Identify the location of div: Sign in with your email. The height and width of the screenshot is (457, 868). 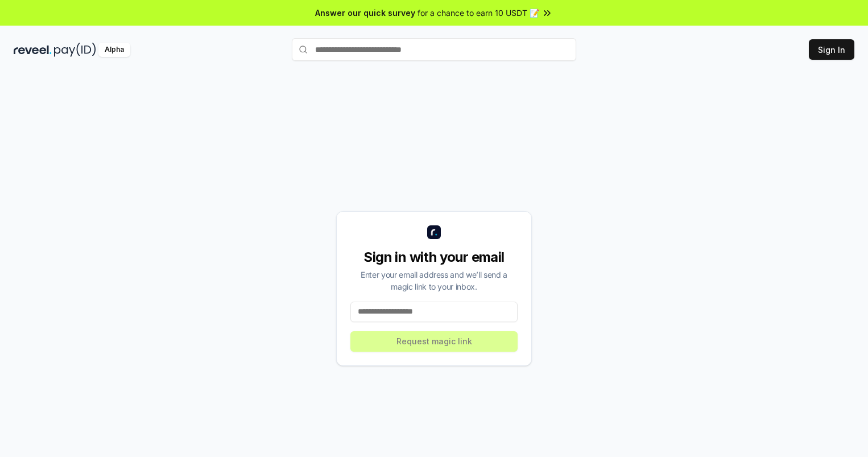
(434, 257).